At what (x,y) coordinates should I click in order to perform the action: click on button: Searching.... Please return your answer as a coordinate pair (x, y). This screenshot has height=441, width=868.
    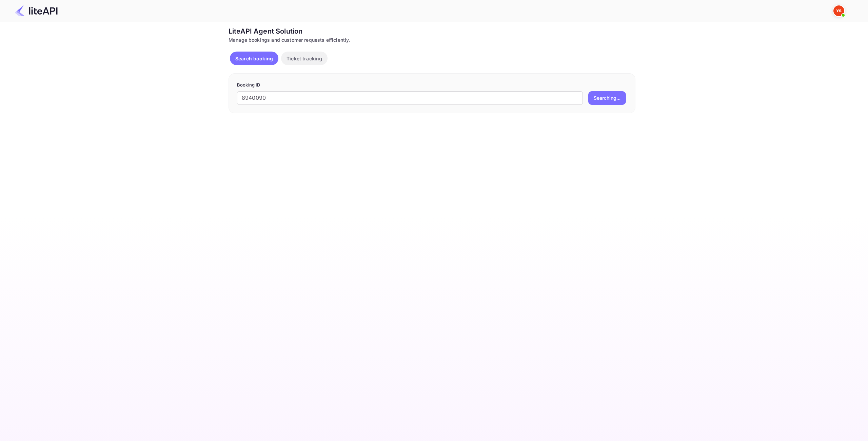
    Looking at the image, I should click on (607, 98).